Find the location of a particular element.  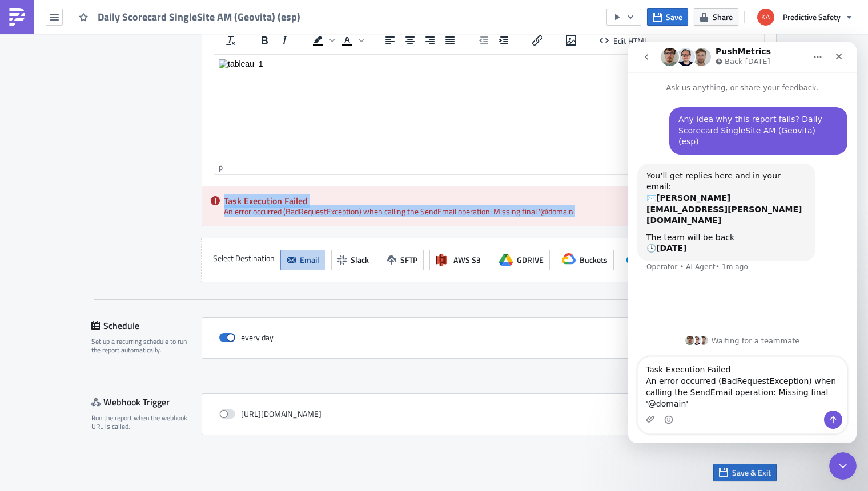

span: Save is located at coordinates (674, 16).